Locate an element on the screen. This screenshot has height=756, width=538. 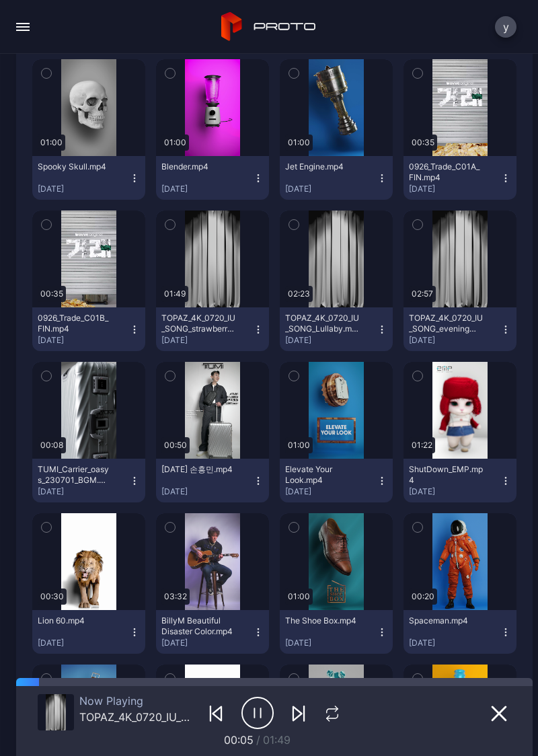
div: 0926_Trade_C01A_FIN.mp4 is located at coordinates (446, 172).